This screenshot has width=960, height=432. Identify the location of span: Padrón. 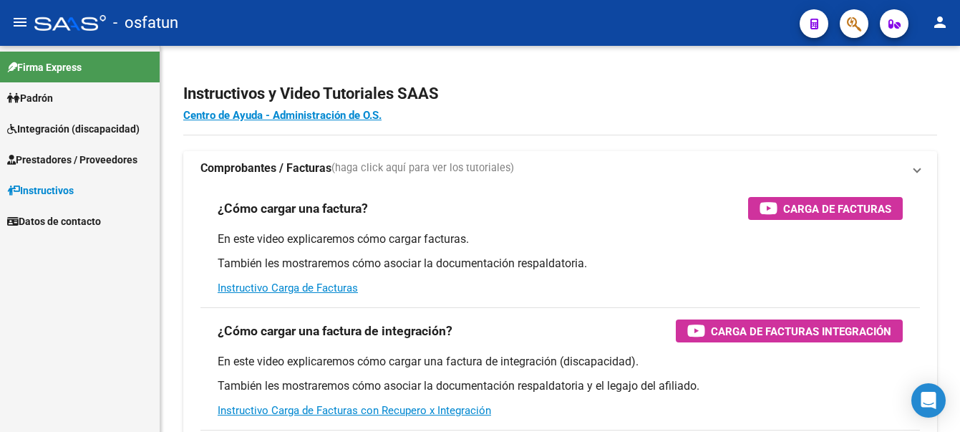
(30, 98).